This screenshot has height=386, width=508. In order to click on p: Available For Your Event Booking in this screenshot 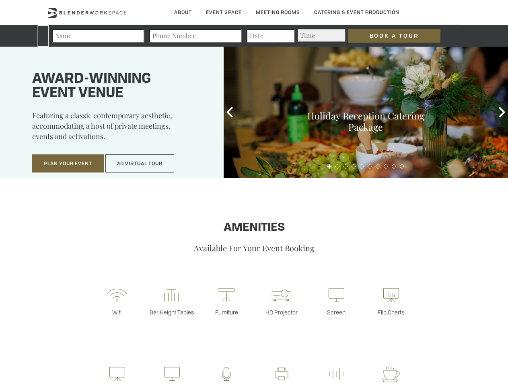, I will do `click(254, 248)`.